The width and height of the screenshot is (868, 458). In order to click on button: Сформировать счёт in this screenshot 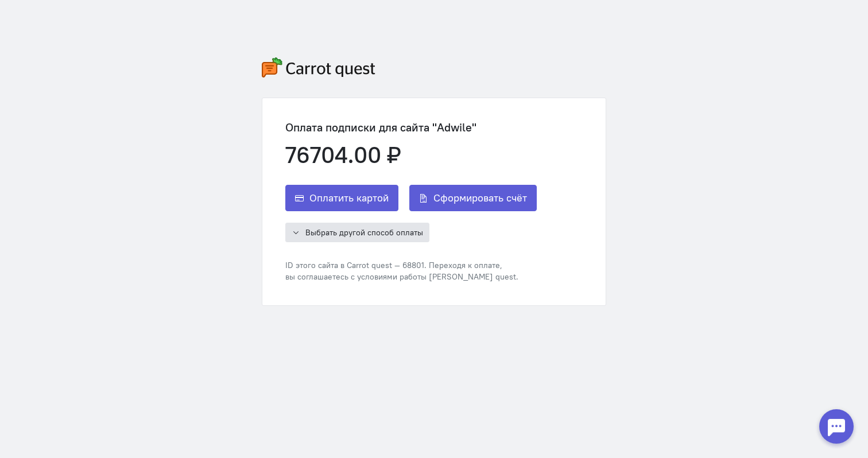, I will do `click(473, 198)`.